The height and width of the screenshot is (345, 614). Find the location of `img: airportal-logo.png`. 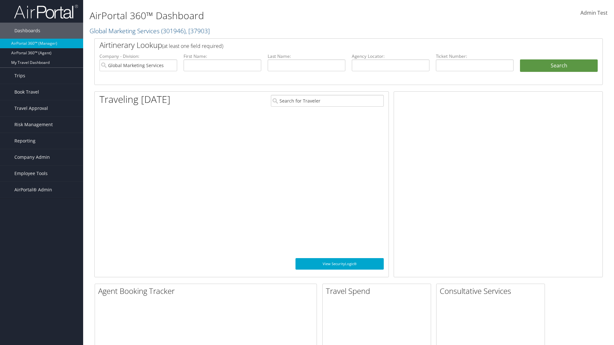

img: airportal-logo.png is located at coordinates (46, 12).